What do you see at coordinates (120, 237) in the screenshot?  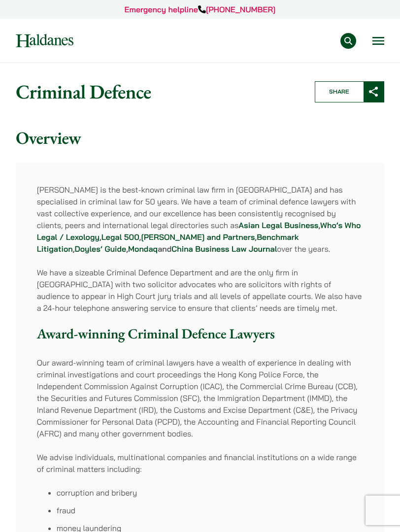 I see `a: Legal 500` at bounding box center [120, 237].